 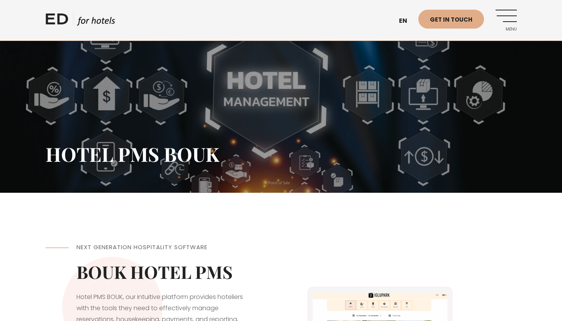 What do you see at coordinates (133, 154) in the screenshot?
I see `span: HOTEL PMS BOUK` at bounding box center [133, 154].